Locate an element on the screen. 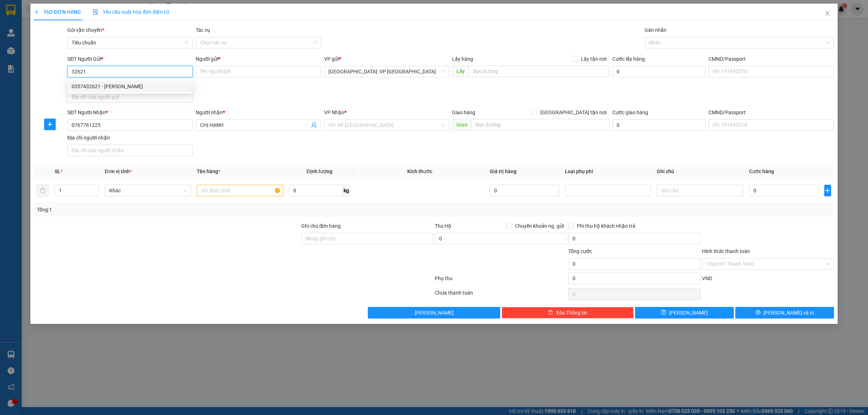  span: Định lượng is located at coordinates (319, 171).